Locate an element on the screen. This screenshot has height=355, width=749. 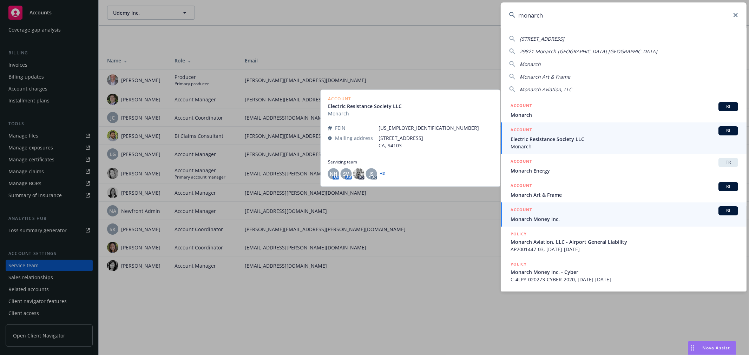
span: Monarch Energy is located at coordinates (624, 171).